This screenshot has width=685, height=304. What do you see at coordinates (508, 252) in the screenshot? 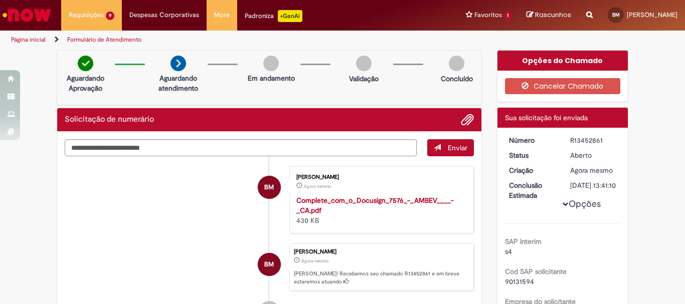
I see `span: s4` at bounding box center [508, 252].